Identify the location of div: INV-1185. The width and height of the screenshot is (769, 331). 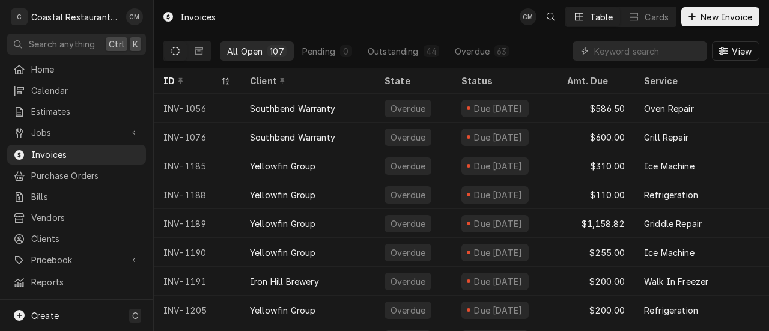
(197, 166).